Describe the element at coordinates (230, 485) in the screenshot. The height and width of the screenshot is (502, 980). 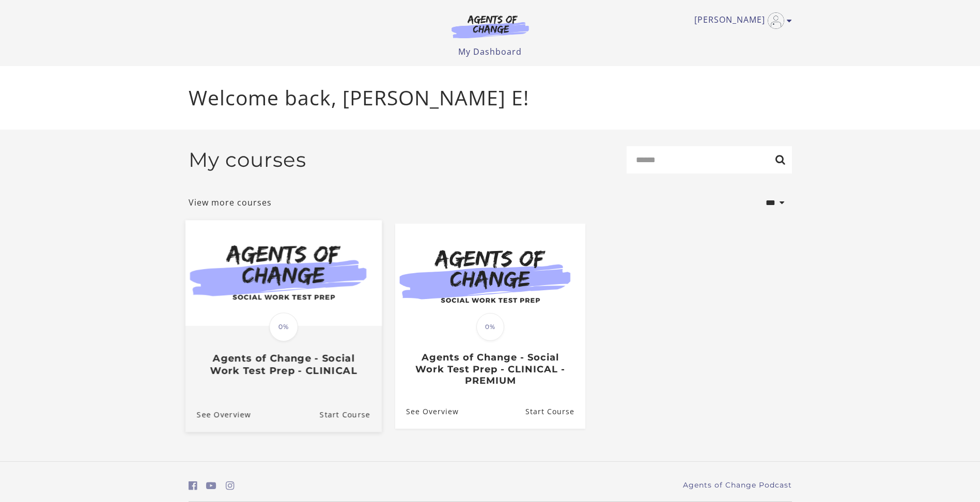
I see `i: https://www.instagram.com/agentsofchangeprep/ (Open in a new window)` at that location.